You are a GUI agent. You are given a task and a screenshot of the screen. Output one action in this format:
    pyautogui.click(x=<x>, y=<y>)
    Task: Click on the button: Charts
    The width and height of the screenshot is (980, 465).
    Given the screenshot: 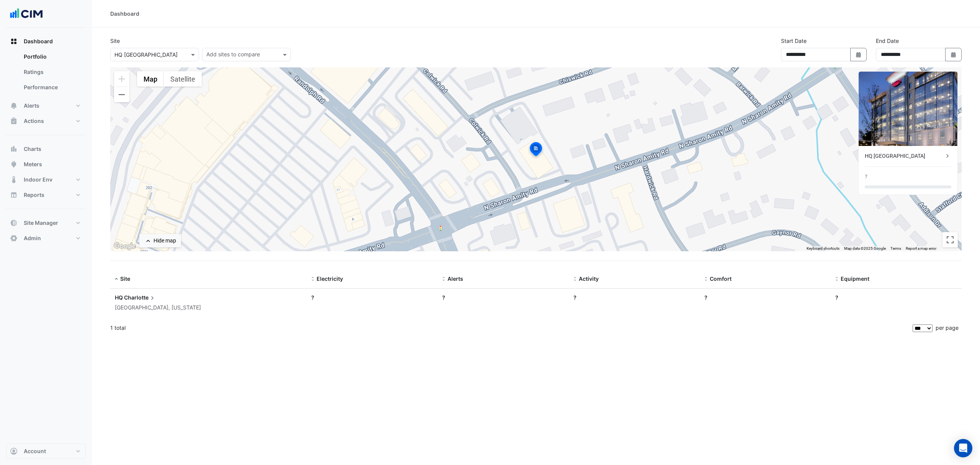 What is the action you would take?
    pyautogui.click(x=46, y=149)
    